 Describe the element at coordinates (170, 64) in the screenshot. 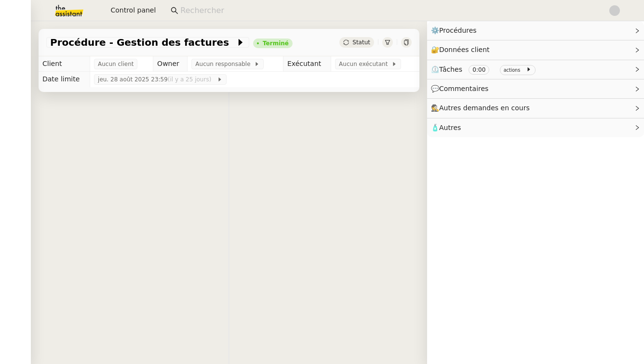

I see `td: Owner` at that location.